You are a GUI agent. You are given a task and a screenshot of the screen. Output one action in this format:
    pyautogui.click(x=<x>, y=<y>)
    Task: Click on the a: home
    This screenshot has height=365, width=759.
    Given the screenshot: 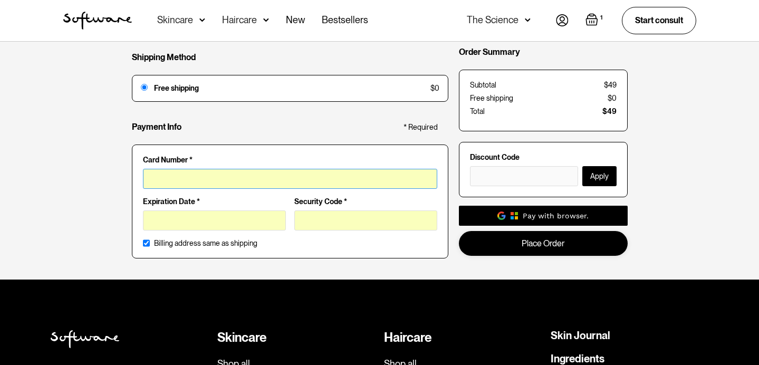 What is the action you would take?
    pyautogui.click(x=98, y=21)
    